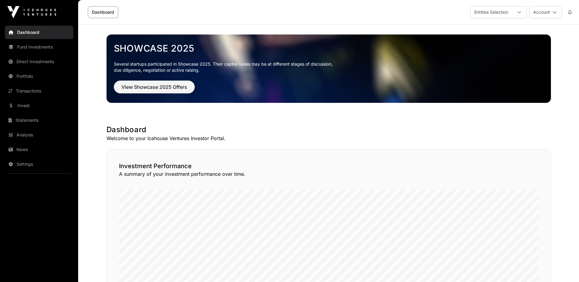 The image size is (579, 282). What do you see at coordinates (329, 48) in the screenshot?
I see `a: Showcase 2025` at bounding box center [329, 48].